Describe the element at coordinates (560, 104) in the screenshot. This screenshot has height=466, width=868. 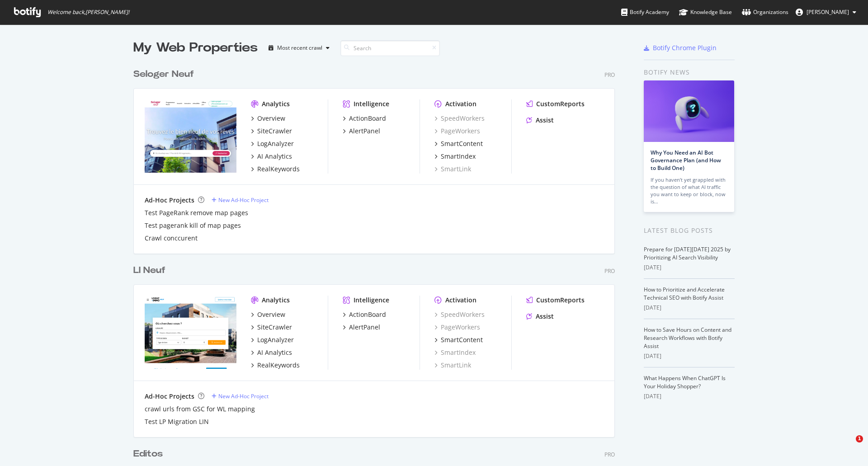
I see `div: CustomReports` at that location.